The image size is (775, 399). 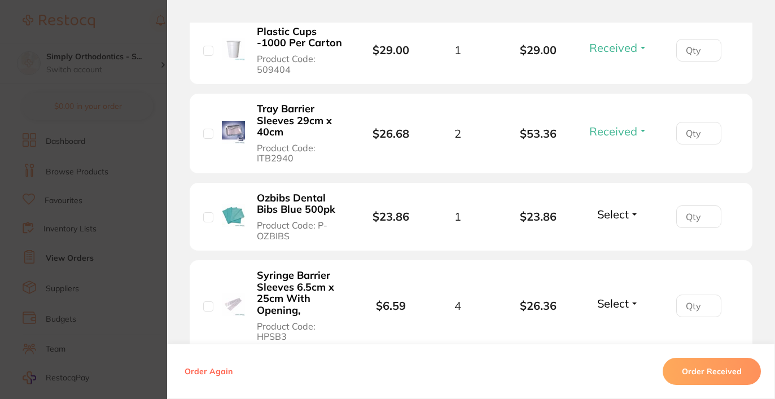 What do you see at coordinates (538, 305) in the screenshot?
I see `b: $26.36` at bounding box center [538, 305].